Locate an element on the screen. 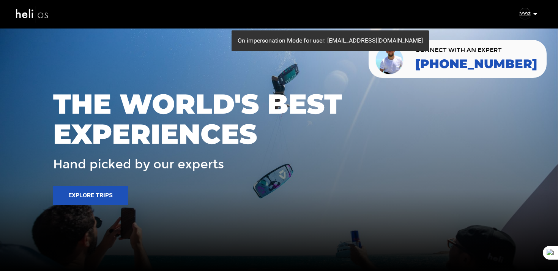 The width and height of the screenshot is (558, 271). img: contact our team is located at coordinates (390, 59).